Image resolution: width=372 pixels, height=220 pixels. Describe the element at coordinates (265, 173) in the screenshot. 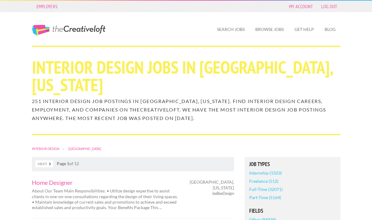

I see `a: Internship (1503)` at that location.